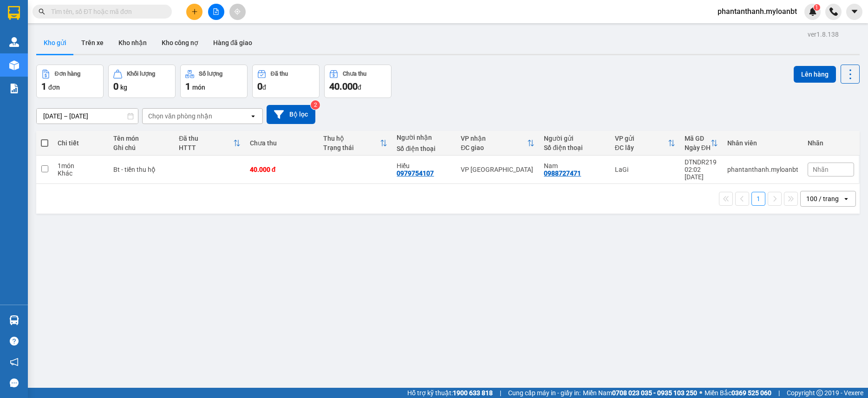  Describe the element at coordinates (822, 34) in the screenshot. I see `div: ver 1.8.138` at that location.